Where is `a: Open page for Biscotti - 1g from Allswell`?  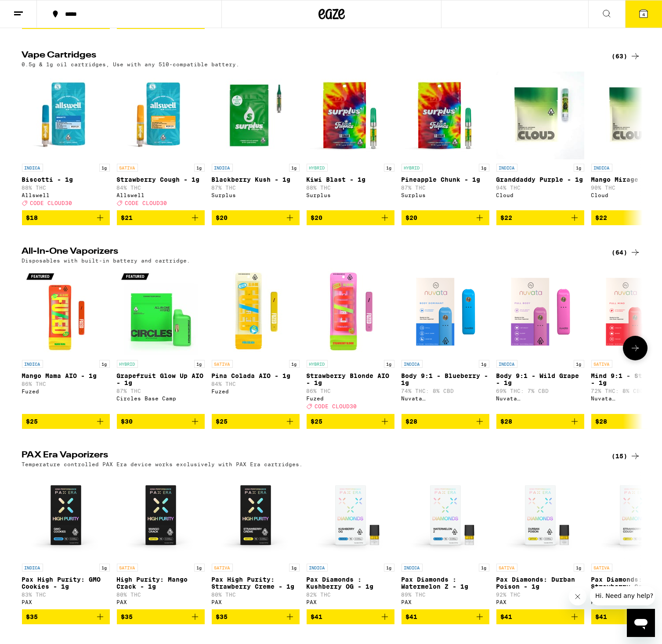
a: Open page for Biscotti - 1g from Allswell is located at coordinates (66, 141).